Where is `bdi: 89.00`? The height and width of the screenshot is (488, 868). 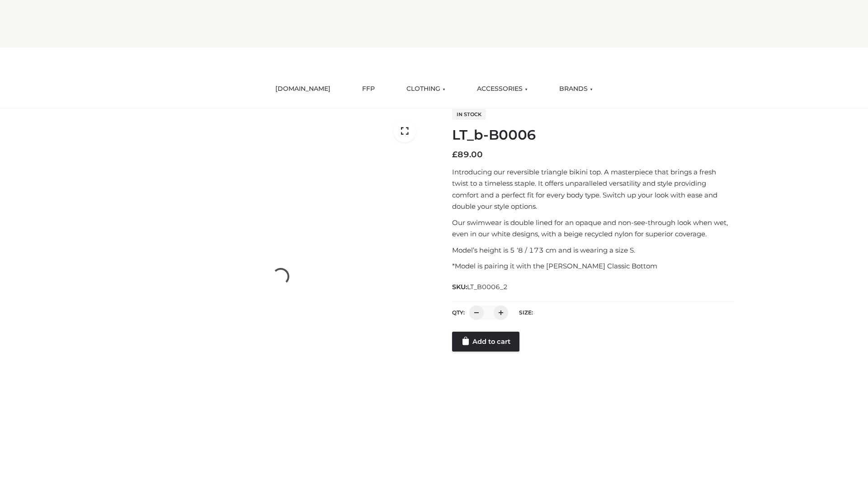 bdi: 89.00 is located at coordinates (467, 155).